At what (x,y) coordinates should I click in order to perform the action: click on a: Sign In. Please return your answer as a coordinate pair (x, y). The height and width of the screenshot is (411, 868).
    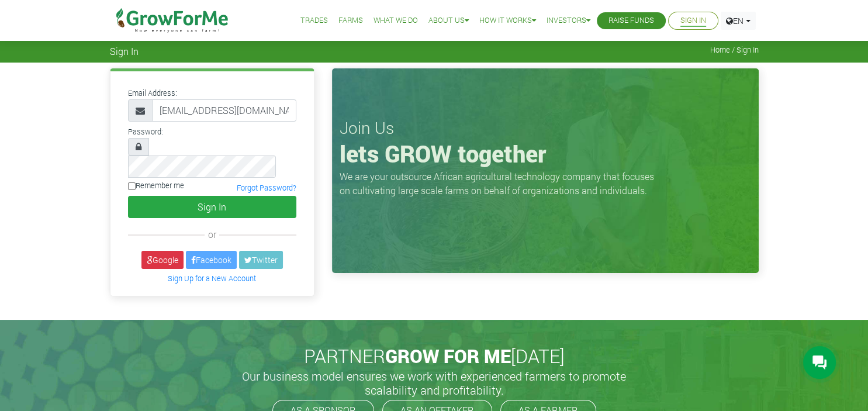
    Looking at the image, I should click on (694, 20).